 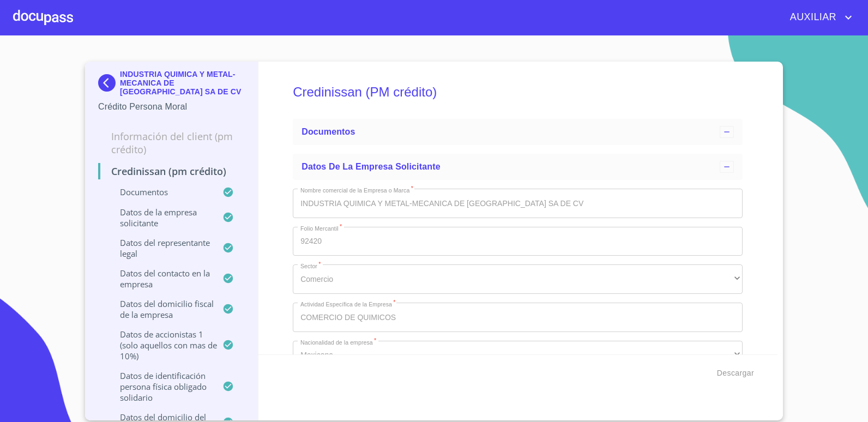 What do you see at coordinates (518, 92) in the screenshot?
I see `h5: Credinissan (PM crédito)` at bounding box center [518, 92].